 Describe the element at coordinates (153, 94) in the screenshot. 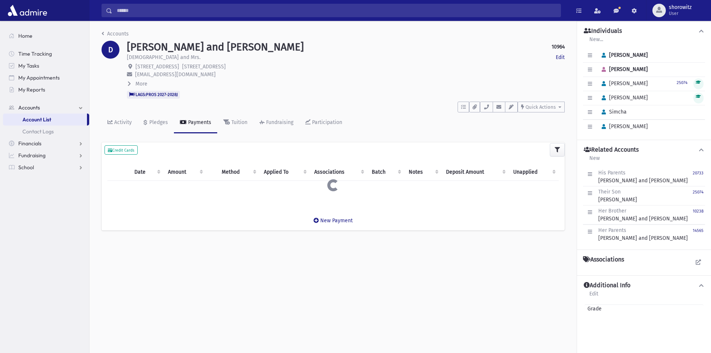

I see `span: FLAGS:PROS 2027-2028J` at that location.